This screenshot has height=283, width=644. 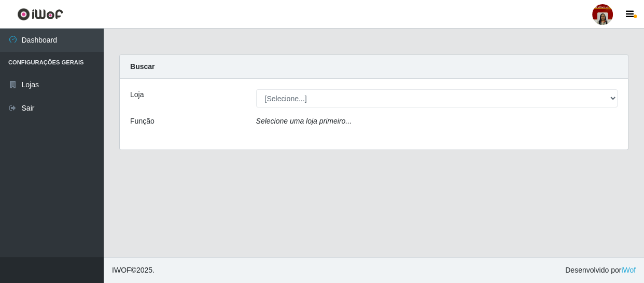 What do you see at coordinates (304, 121) in the screenshot?
I see `i: Selecione uma loja primeiro...` at bounding box center [304, 121].